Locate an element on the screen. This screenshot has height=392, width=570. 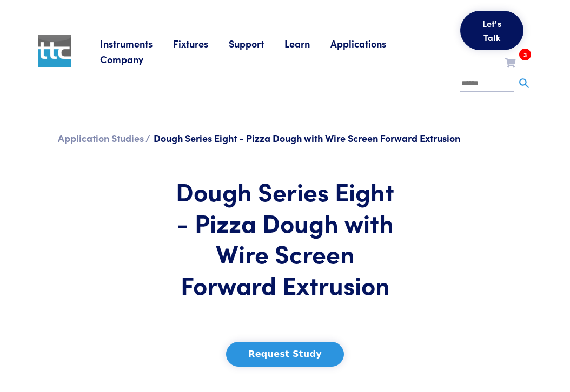
a: Fixtures is located at coordinates (200, 43).